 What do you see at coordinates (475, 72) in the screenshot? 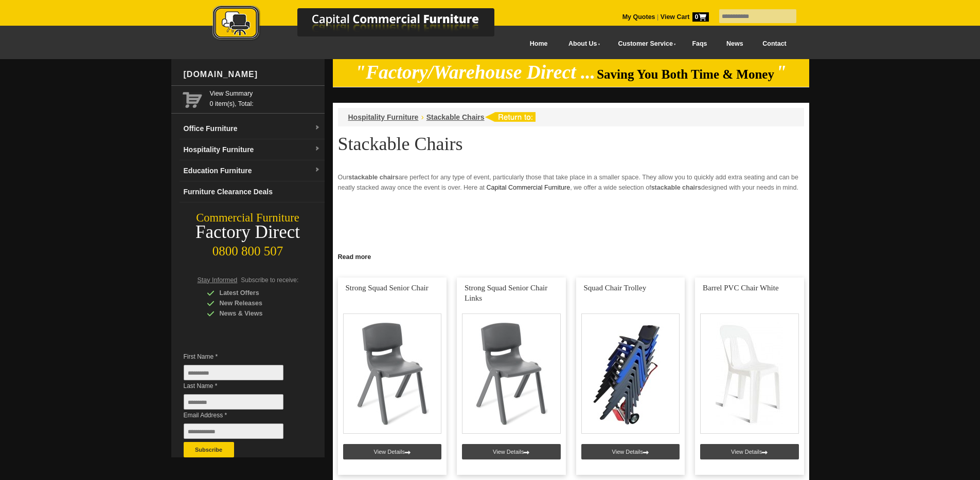
I see `em: "Factory/Warehouse Direct ...` at bounding box center [475, 72].